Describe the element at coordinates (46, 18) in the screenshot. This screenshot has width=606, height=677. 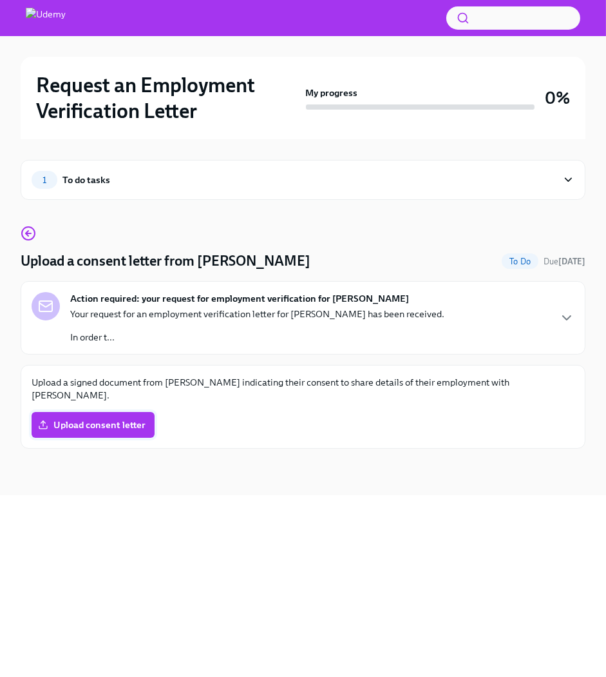
I see `img: Udemy` at that location.